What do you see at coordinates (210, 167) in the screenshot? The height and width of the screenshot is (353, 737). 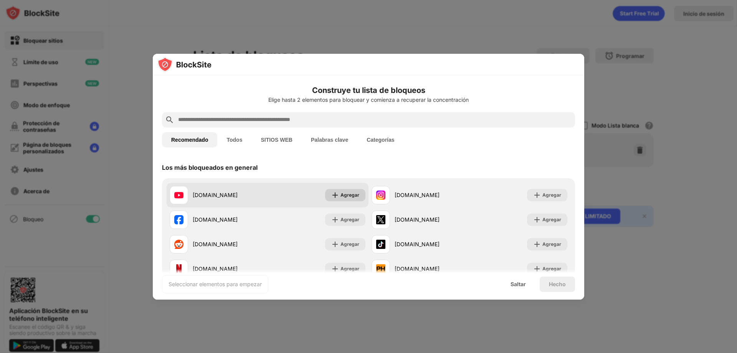 I see `font: Los más bloqueados en general` at bounding box center [210, 167].